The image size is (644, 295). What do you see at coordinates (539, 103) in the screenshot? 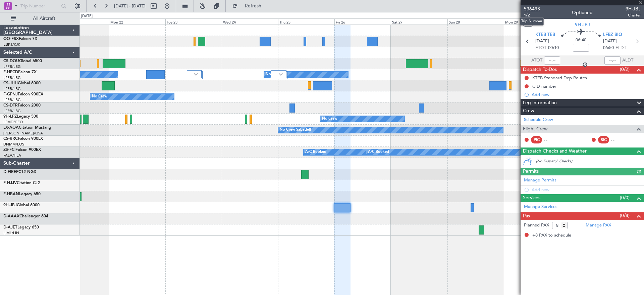
I see `span: Leg Information` at bounding box center [539, 103].